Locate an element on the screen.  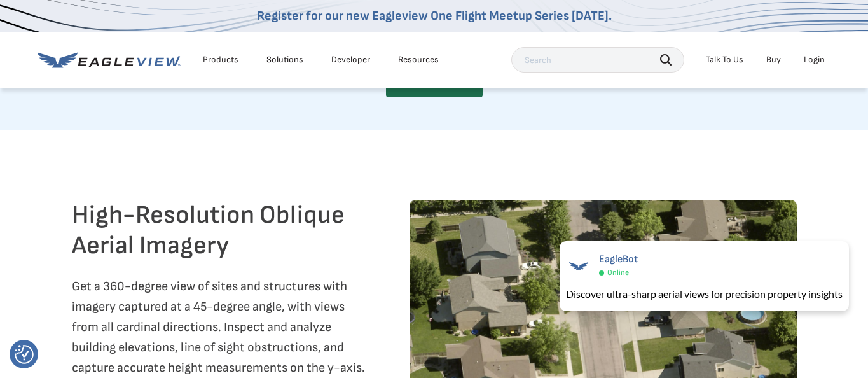
div: Discover ultra-sharp aerial views for precision property insights is located at coordinates (704, 293).